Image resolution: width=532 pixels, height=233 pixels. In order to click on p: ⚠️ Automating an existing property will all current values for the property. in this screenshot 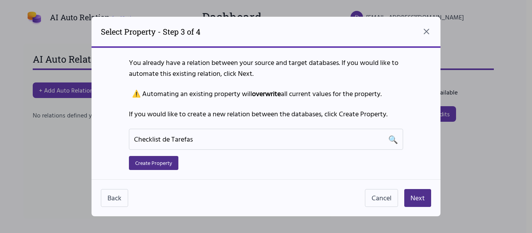, I will do `click(266, 94)`.